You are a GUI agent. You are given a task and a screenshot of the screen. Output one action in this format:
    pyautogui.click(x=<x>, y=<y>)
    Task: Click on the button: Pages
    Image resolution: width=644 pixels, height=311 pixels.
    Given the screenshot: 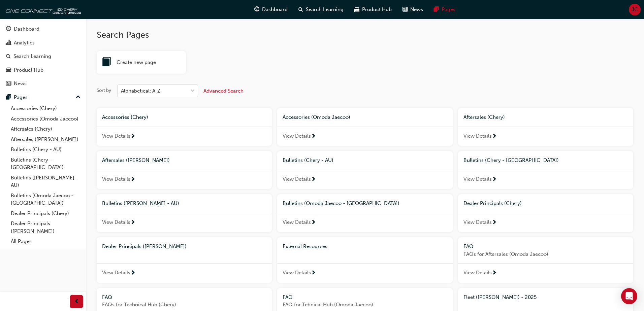 What is the action you would take?
    pyautogui.click(x=43, y=97)
    